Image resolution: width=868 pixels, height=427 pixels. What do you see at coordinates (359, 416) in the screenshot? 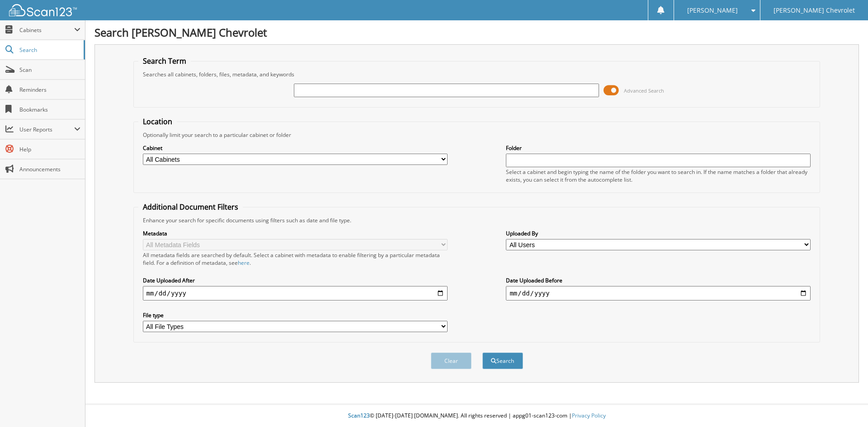
I see `span: Scan123` at bounding box center [359, 416].